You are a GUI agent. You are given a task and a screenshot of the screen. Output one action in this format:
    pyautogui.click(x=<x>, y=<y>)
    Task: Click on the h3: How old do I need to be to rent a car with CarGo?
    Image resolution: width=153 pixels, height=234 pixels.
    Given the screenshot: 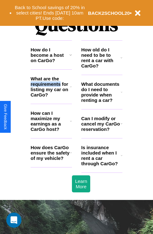 What is the action you would take?
    pyautogui.click(x=101, y=58)
    